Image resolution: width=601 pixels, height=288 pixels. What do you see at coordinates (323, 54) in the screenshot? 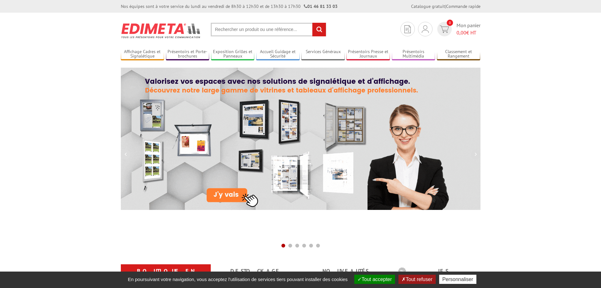
I see `a: Services Généraux` at bounding box center [323, 54].